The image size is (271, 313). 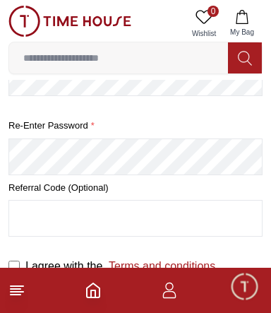 What do you see at coordinates (159, 265) in the screenshot?
I see `a: Terms and conditions` at bounding box center [159, 265].